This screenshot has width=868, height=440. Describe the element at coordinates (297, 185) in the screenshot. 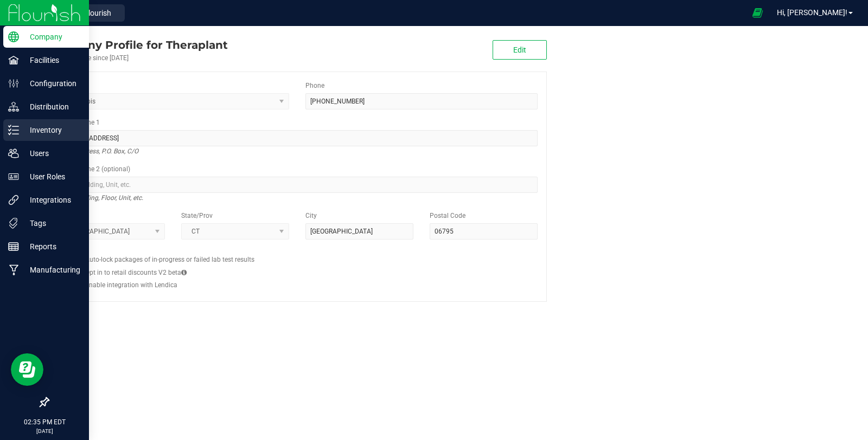

I see `input: Suite, Building, Unit, etc.` at that location.